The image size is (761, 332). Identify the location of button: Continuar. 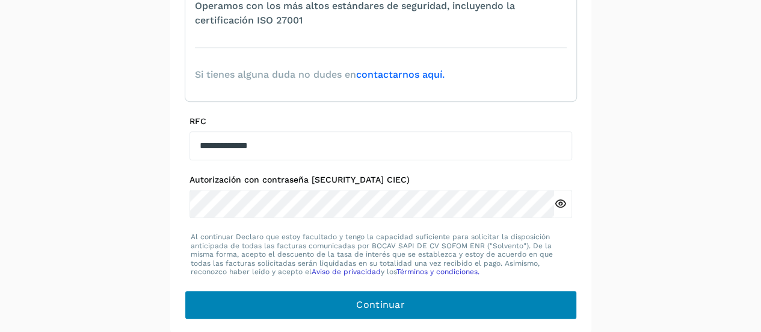
(381, 304).